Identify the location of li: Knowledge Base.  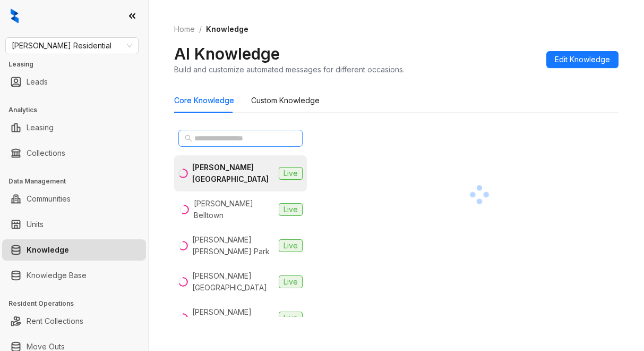
(74, 276).